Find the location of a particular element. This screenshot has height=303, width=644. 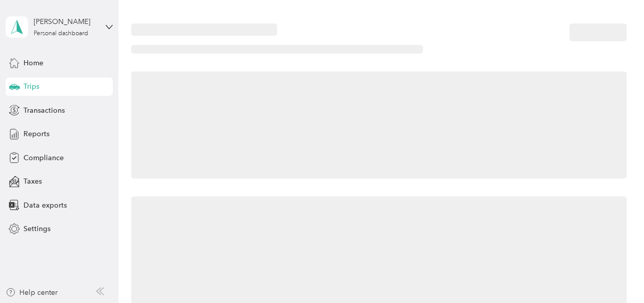

span: Settings is located at coordinates (37, 228).